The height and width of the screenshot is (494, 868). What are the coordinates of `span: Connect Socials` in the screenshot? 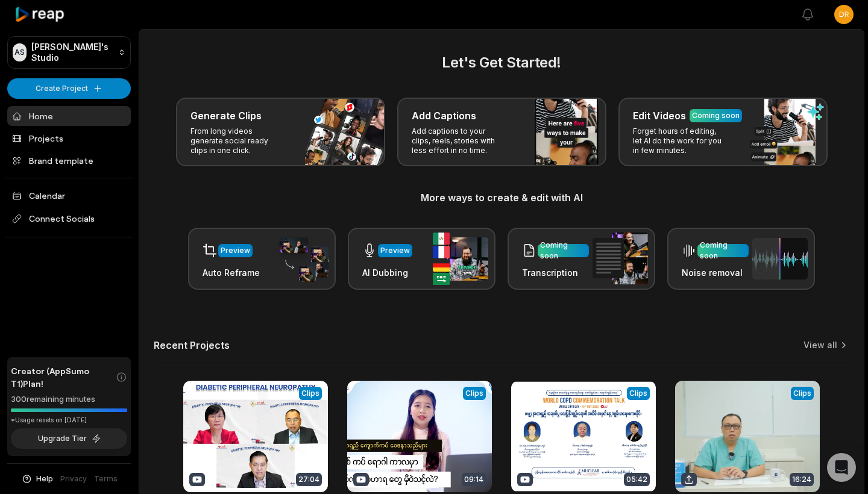 It's located at (69, 219).